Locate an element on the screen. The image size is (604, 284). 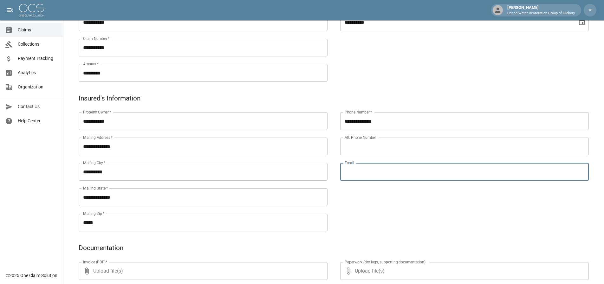
label: Amount is located at coordinates (91, 64).